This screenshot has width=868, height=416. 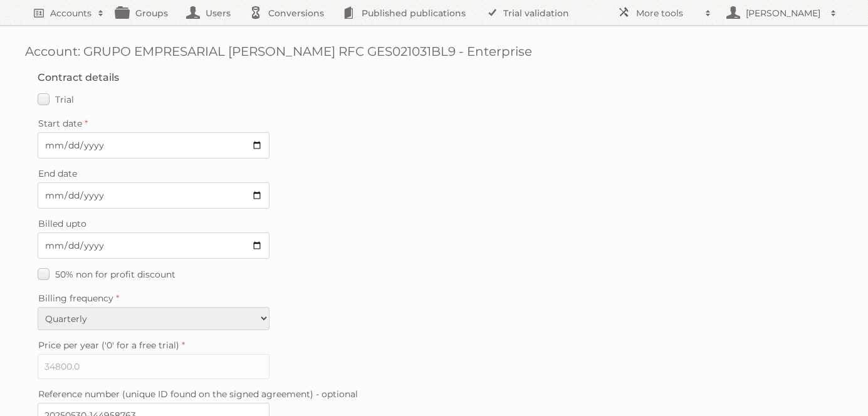 I want to click on span: Start date, so click(x=60, y=124).